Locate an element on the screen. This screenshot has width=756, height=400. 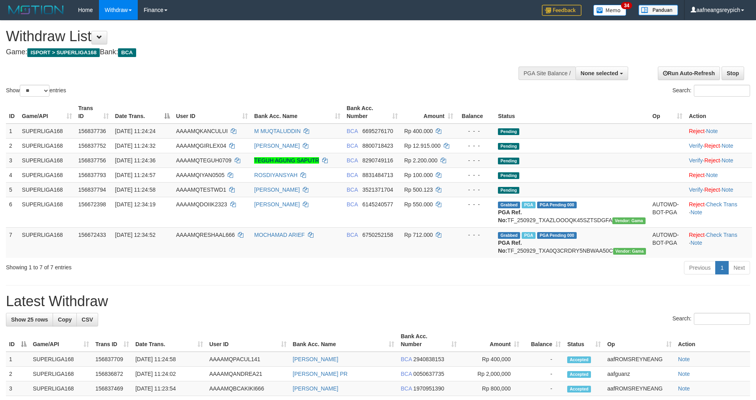
th: Date Trans.: activate to sort column ascending is located at coordinates (169, 340).